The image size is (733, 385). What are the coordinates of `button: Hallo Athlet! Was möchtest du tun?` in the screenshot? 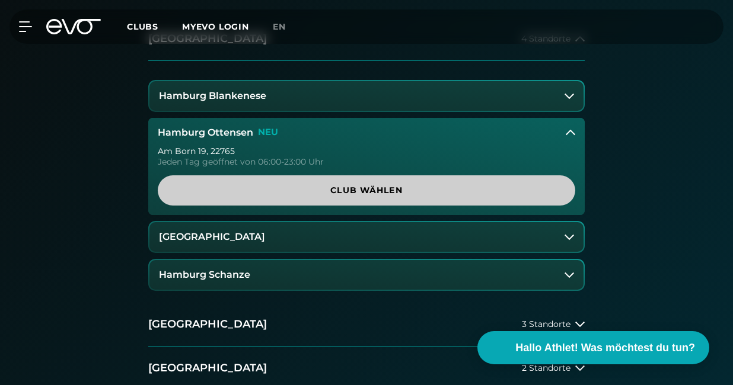 It's located at (593, 348).